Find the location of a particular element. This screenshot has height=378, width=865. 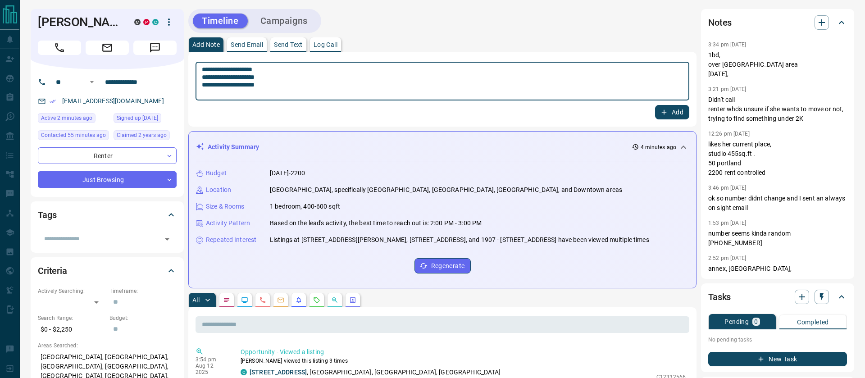

h2: Criteria is located at coordinates (52, 271).